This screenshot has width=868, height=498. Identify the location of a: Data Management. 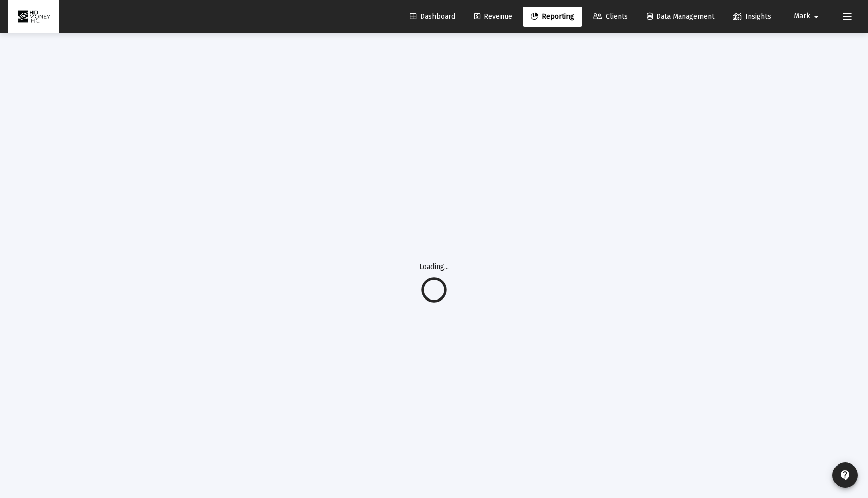
(680, 17).